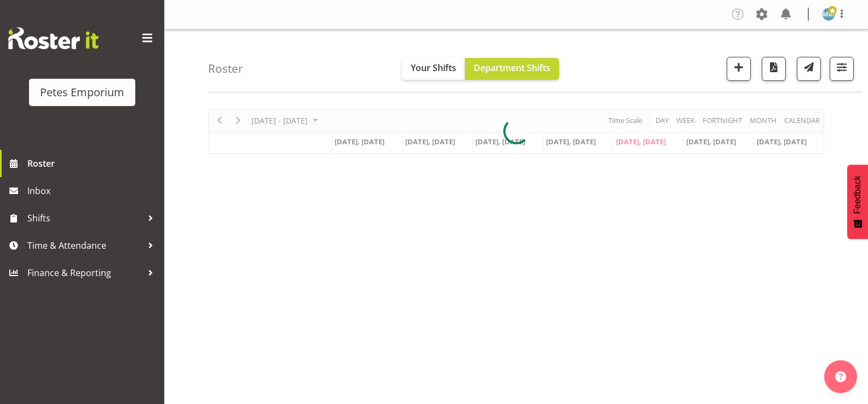 The width and height of the screenshot is (868, 404). Describe the element at coordinates (840, 377) in the screenshot. I see `img: help-xxl-2.png` at that location.